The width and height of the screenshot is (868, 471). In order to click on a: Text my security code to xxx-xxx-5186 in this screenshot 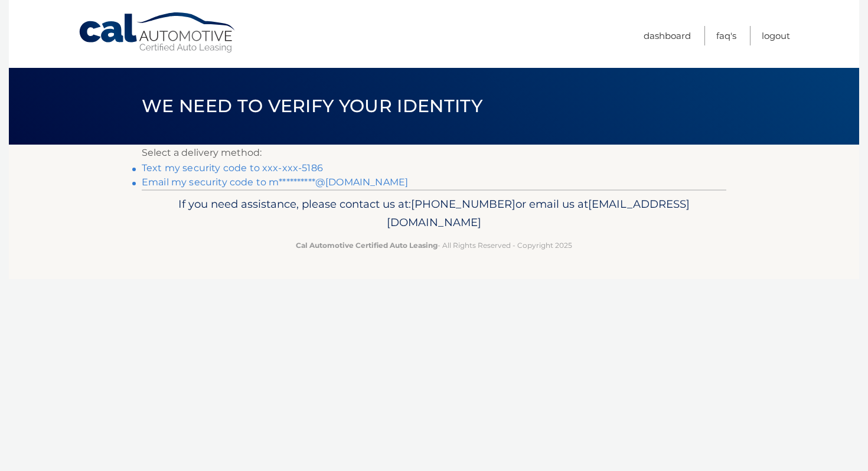, I will do `click(232, 167)`.